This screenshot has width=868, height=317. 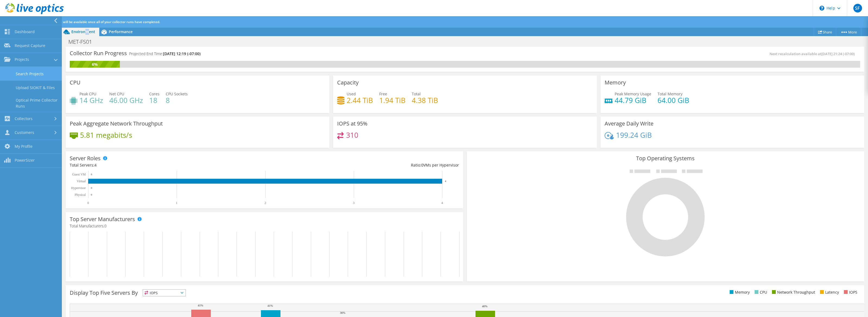 I want to click on a: More, so click(x=848, y=32).